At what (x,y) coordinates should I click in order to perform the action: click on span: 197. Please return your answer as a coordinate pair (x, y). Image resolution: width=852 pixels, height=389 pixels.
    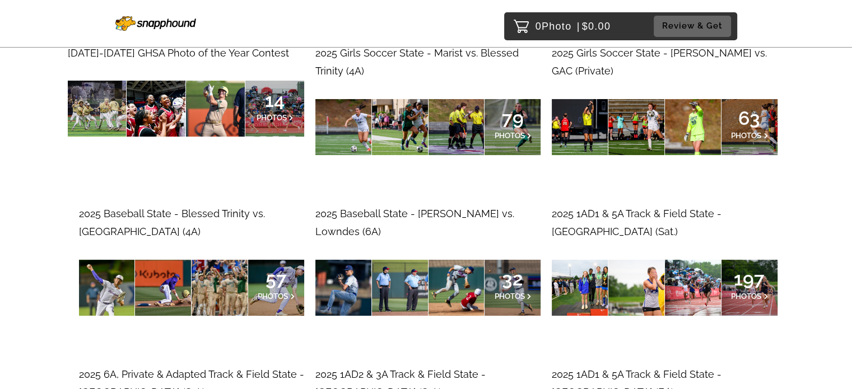
    Looking at the image, I should click on (750, 279).